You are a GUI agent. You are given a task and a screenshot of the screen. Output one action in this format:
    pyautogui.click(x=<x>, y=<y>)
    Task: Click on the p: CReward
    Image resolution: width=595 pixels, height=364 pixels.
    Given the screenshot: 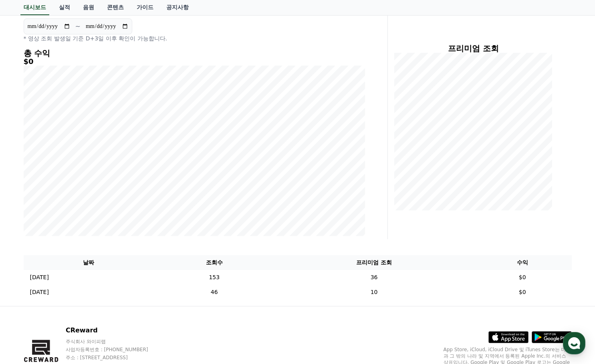 What is the action you would take?
    pyautogui.click(x=114, y=330)
    